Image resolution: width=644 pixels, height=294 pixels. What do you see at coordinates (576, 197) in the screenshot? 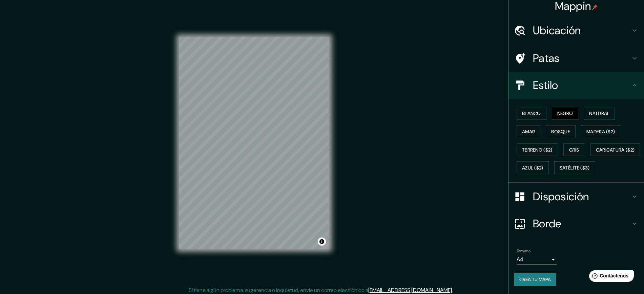
I see `div: Disposición` at bounding box center [576, 197].